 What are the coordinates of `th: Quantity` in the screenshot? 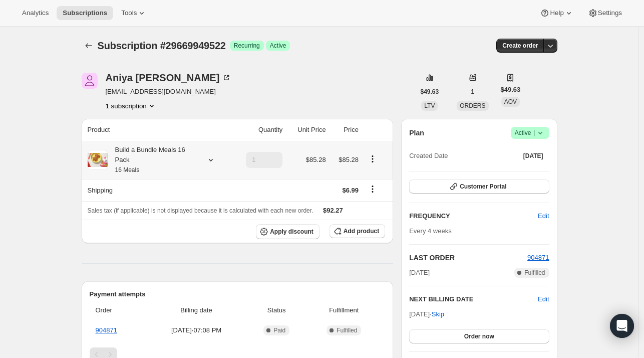 It's located at (259, 130).